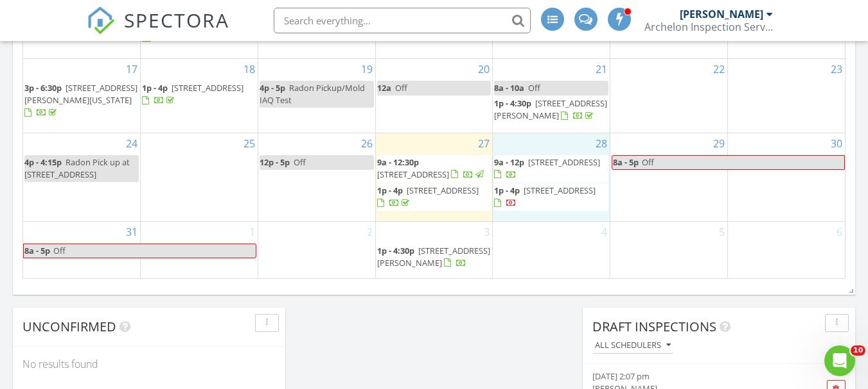  Describe the element at coordinates (316, 177) in the screenshot. I see `td: Go to August 26, 2025` at that location.